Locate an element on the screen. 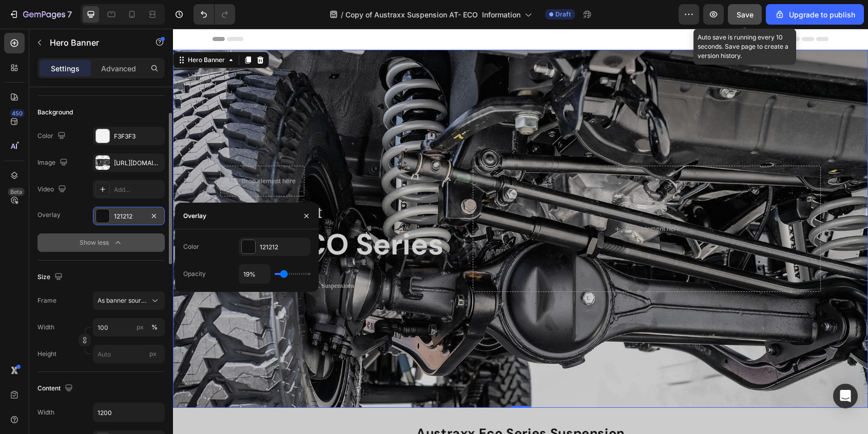 This screenshot has width=868, height=434. button: Show less is located at coordinates (101, 243).